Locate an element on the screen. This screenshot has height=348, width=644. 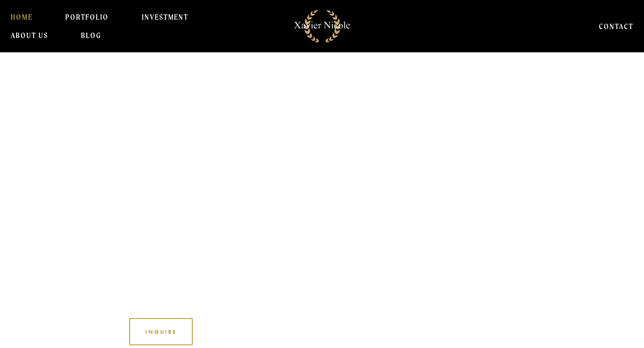
a: CONTACT is located at coordinates (616, 26).